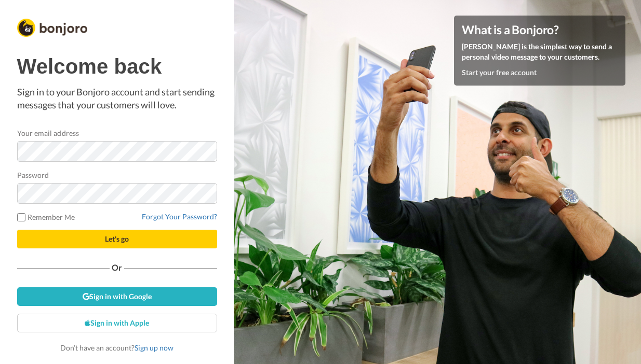 This screenshot has width=641, height=364. I want to click on a: Start your free account, so click(499, 72).